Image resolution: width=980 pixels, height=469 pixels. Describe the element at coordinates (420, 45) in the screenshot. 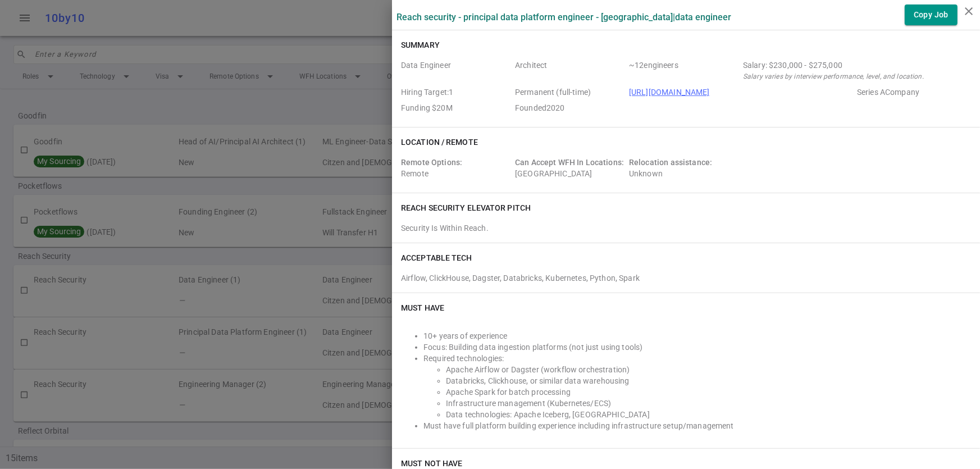

I see `h6: Summary` at that location.